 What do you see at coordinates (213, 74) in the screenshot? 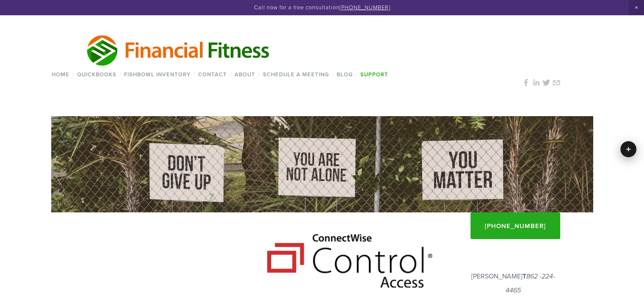
I see `a: Contact` at bounding box center [213, 74].